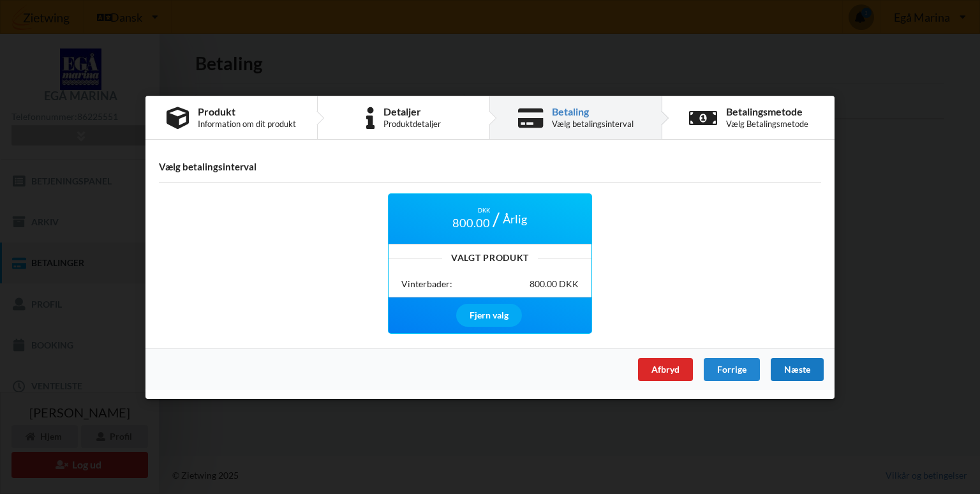  I want to click on div: Årlig, so click(515, 219).